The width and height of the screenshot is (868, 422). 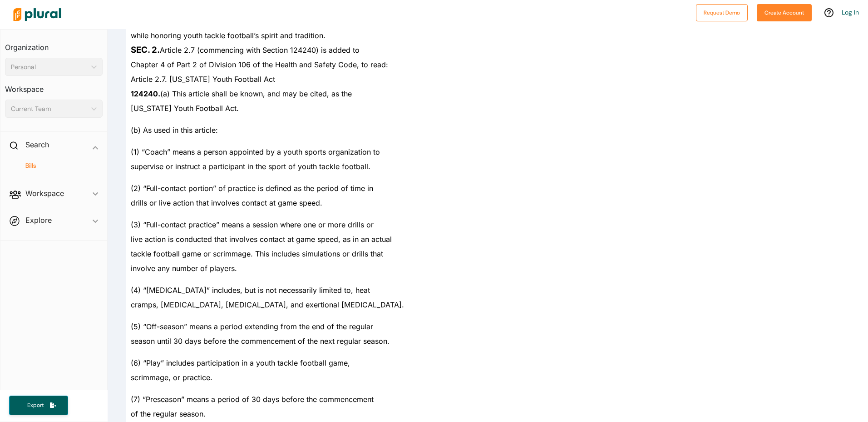 What do you see at coordinates (261, 239) in the screenshot?
I see `span: live action is conducted that involves contact at game speed, as in an actual` at bounding box center [261, 239].